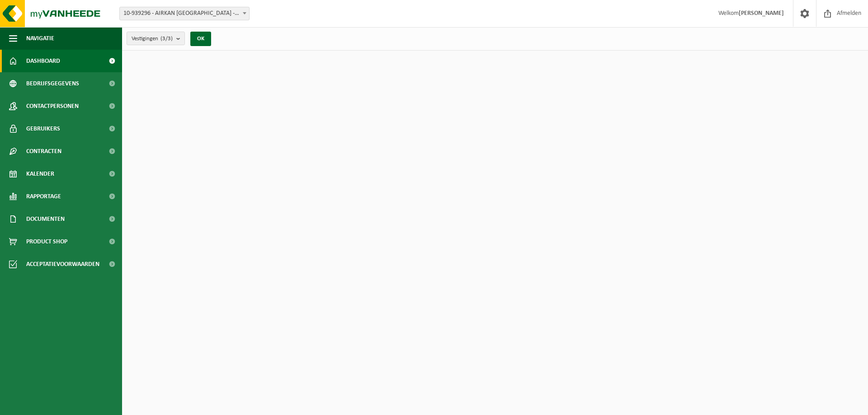  What do you see at coordinates (63, 264) in the screenshot?
I see `span: Acceptatievoorwaarden` at bounding box center [63, 264].